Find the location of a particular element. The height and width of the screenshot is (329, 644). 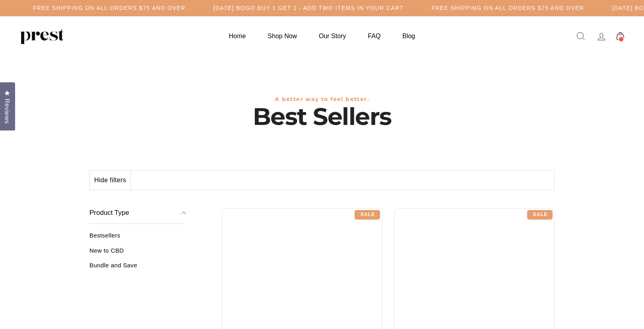

a: Shop Now is located at coordinates (282, 36).